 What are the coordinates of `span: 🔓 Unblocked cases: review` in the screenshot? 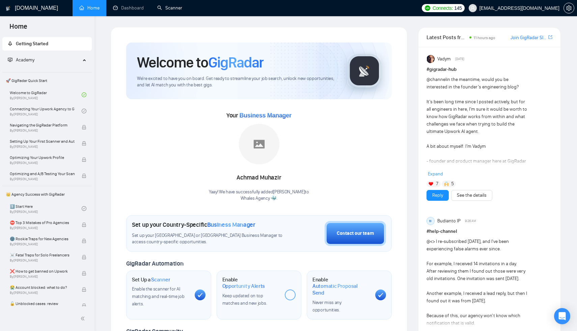 It's located at (42, 304).